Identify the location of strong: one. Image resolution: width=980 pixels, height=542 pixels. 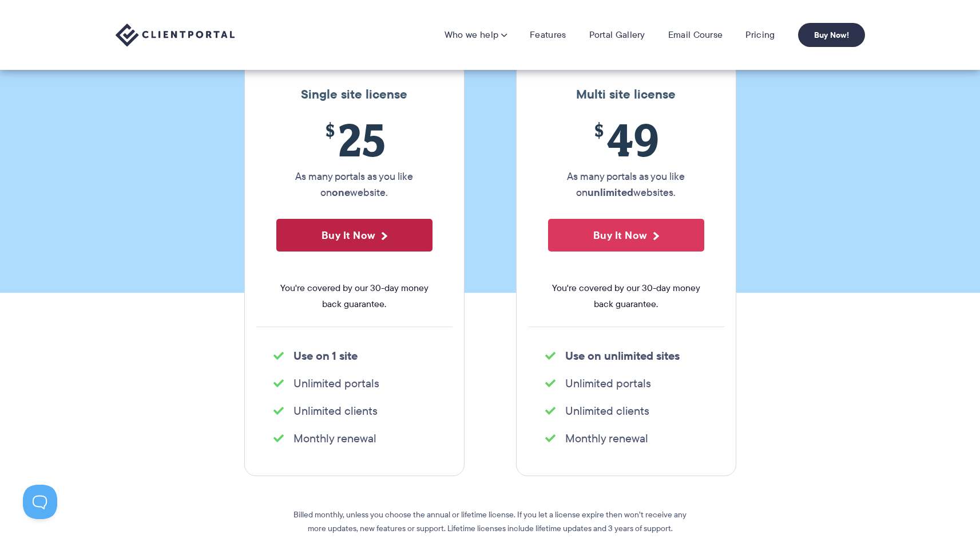
(341, 192).